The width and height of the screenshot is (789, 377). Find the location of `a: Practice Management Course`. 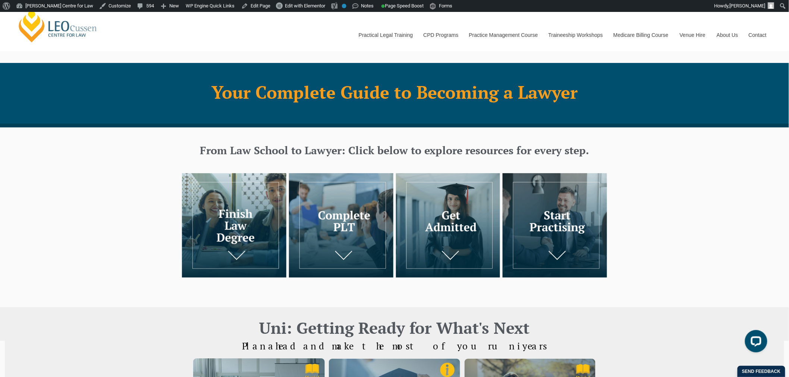

a: Practice Management Course is located at coordinates (503, 35).